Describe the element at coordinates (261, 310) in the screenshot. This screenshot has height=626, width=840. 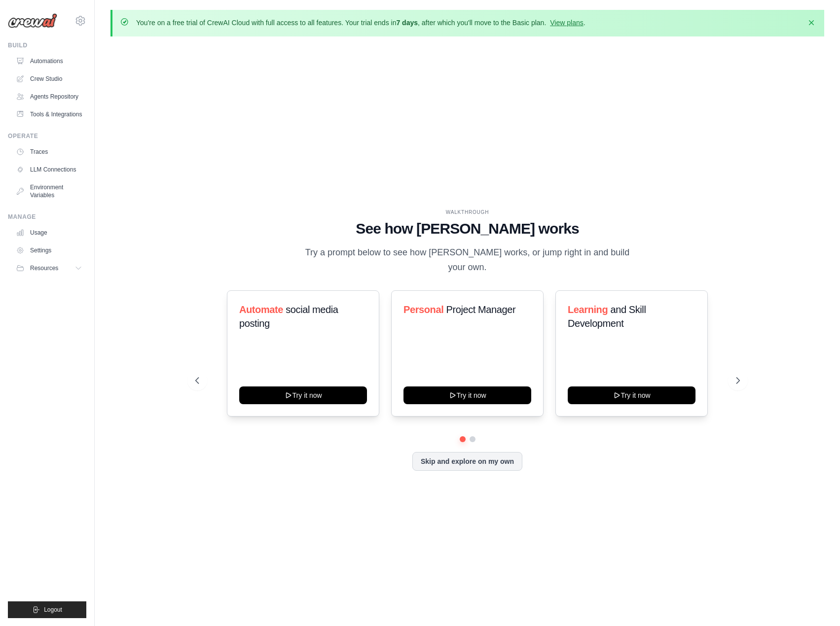
I see `span: Automate` at that location.